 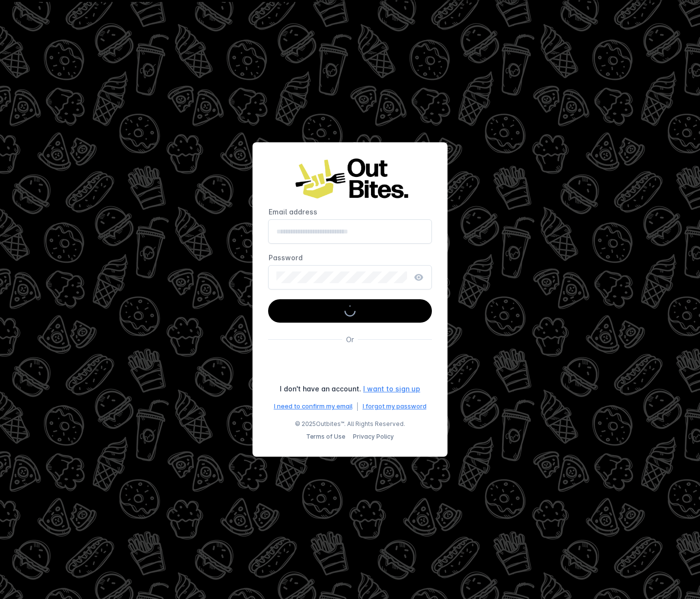 I want to click on div: Or, so click(x=350, y=339).